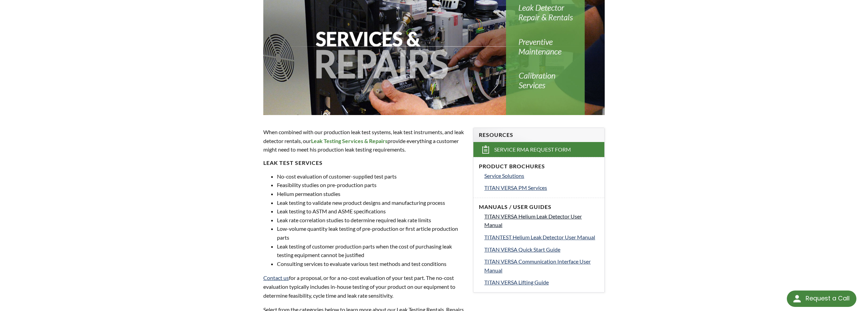 Image resolution: width=868 pixels, height=311 pixels. I want to click on span: Service Solutions, so click(504, 176).